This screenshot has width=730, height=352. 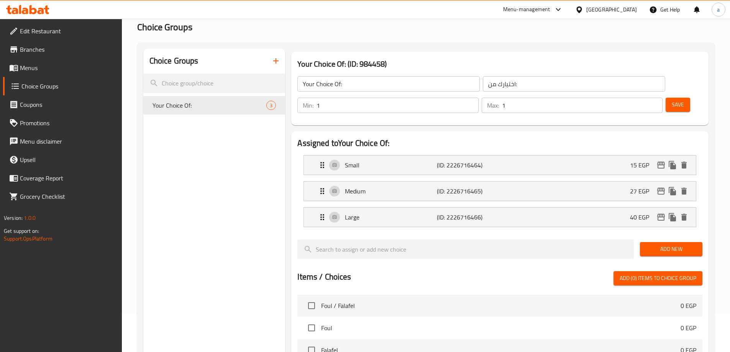 What do you see at coordinates (500, 143) in the screenshot?
I see `h2: Assigned to Your Choice Of:` at bounding box center [500, 143].